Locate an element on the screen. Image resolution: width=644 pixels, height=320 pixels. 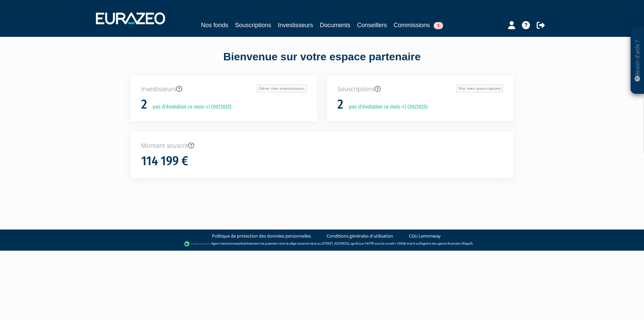
a: Lemonway is located at coordinates (232, 243).